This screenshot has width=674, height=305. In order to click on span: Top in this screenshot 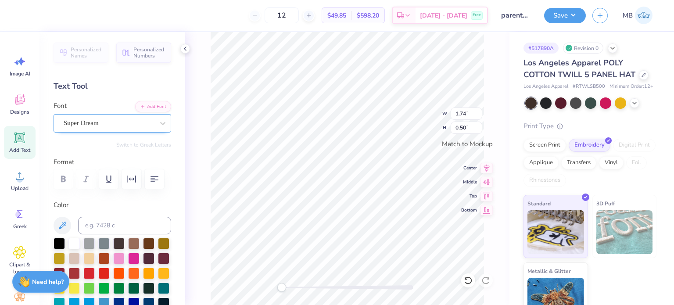, I will do `click(469, 196)`.